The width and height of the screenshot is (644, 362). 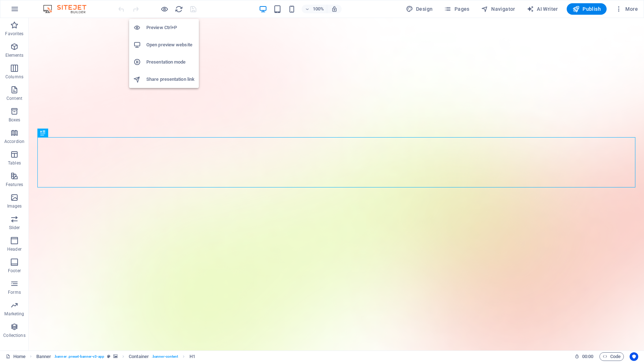 What do you see at coordinates (14, 271) in the screenshot?
I see `p: Footer` at bounding box center [14, 271].